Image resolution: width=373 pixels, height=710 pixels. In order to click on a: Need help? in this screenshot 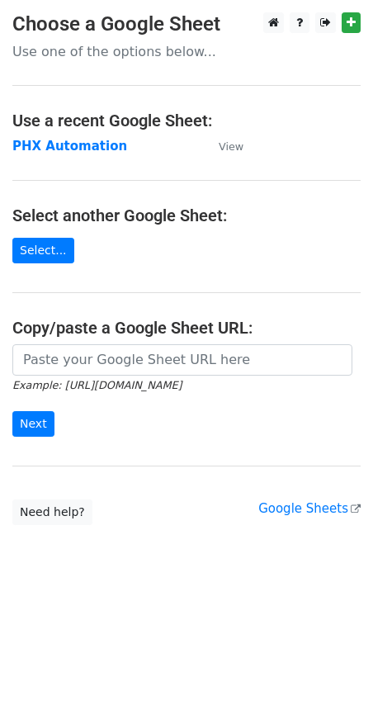, I will do `click(52, 512)`.